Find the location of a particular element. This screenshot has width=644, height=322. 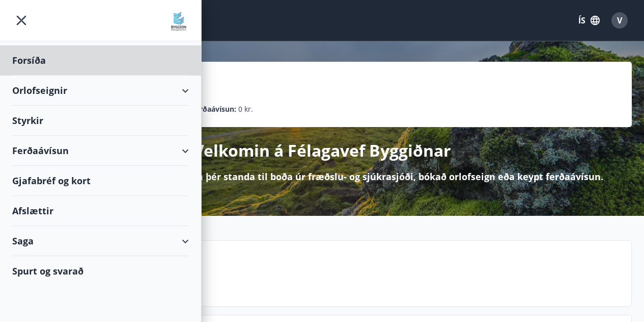

img: union_logo is located at coordinates (178, 22).